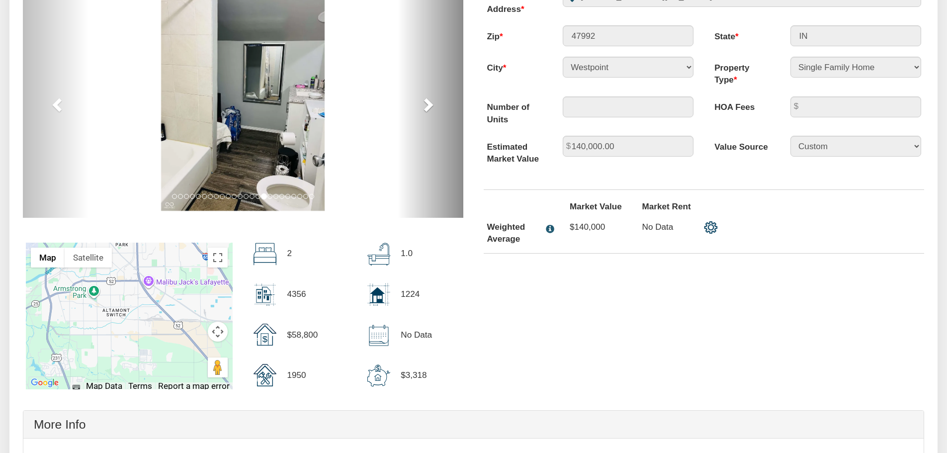  What do you see at coordinates (104, 386) in the screenshot?
I see `button: Map Data` at bounding box center [104, 386].